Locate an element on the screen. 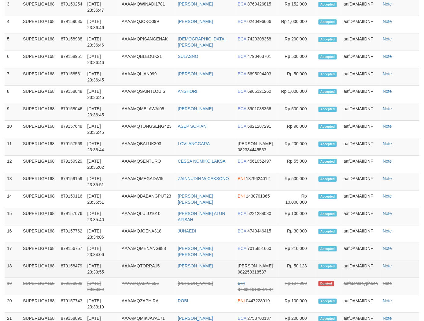 The image size is (424, 321). td: 879156757 is located at coordinates (72, 251).